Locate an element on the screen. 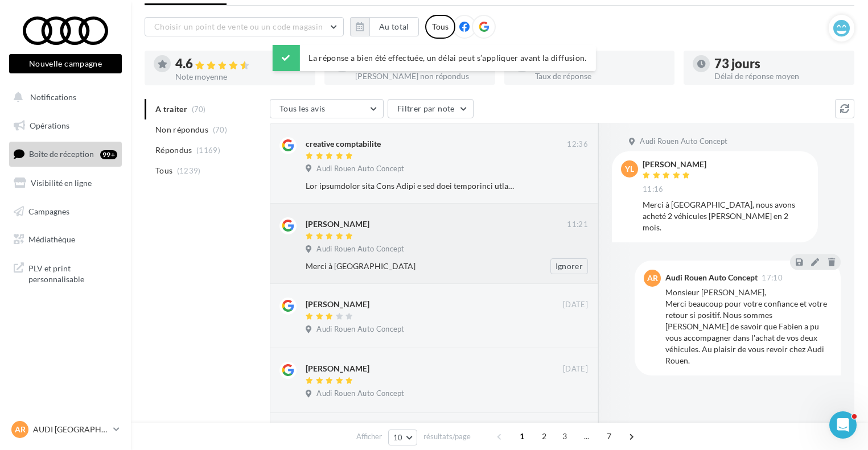 The height and width of the screenshot is (450, 868). span: 7 is located at coordinates (609, 437).